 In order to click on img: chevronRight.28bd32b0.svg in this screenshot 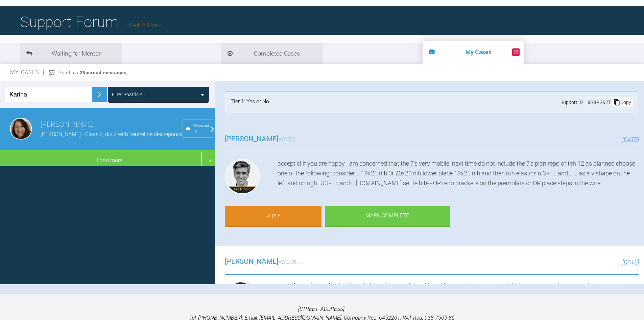, I will do `click(99, 94)`.